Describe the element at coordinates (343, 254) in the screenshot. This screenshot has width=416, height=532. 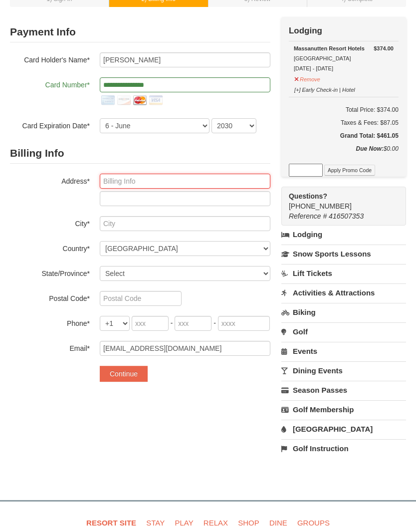
I see `a: Snow Sports Lessons` at that location.